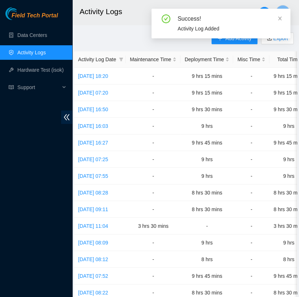 This screenshot has height=297, width=299. I want to click on span: filter, so click(121, 59).